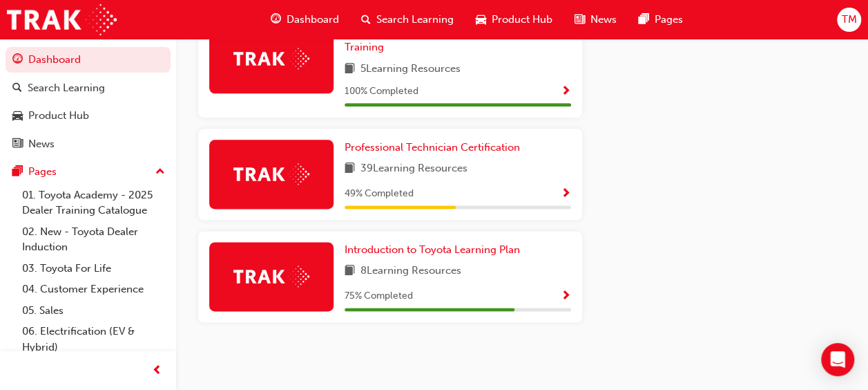  Describe the element at coordinates (458, 40) in the screenshot. I see `a: 2024 Toyota C-HR New Model Technical Training` at that location.